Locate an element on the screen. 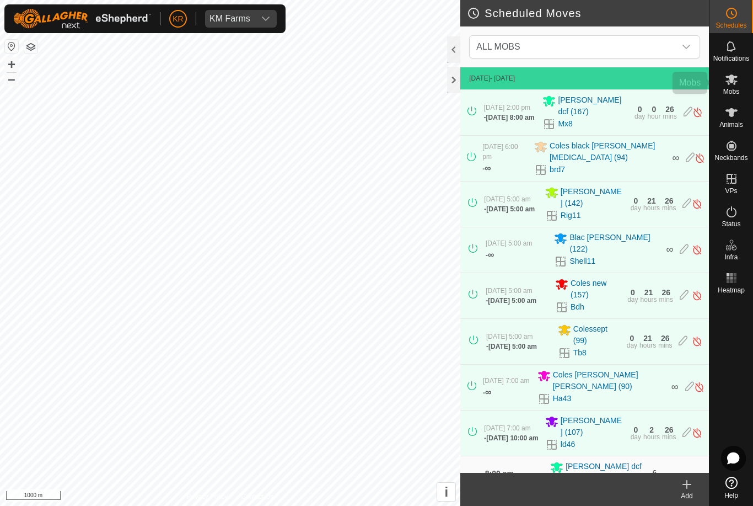  a: Bdh is located at coordinates (577, 307).